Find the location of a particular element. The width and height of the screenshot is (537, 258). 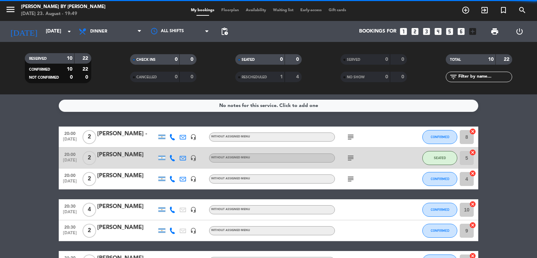

span: My bookings is located at coordinates (203, 10).